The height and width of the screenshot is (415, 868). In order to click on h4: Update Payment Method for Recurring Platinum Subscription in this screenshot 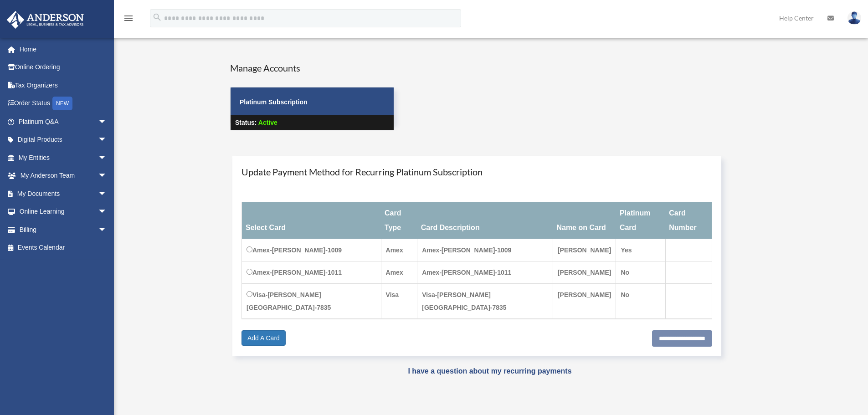, I will do `click(477, 172)`.